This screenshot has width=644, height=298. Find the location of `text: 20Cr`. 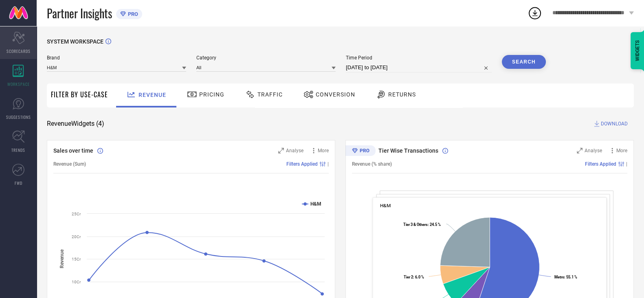

text: 20Cr is located at coordinates (76, 237).